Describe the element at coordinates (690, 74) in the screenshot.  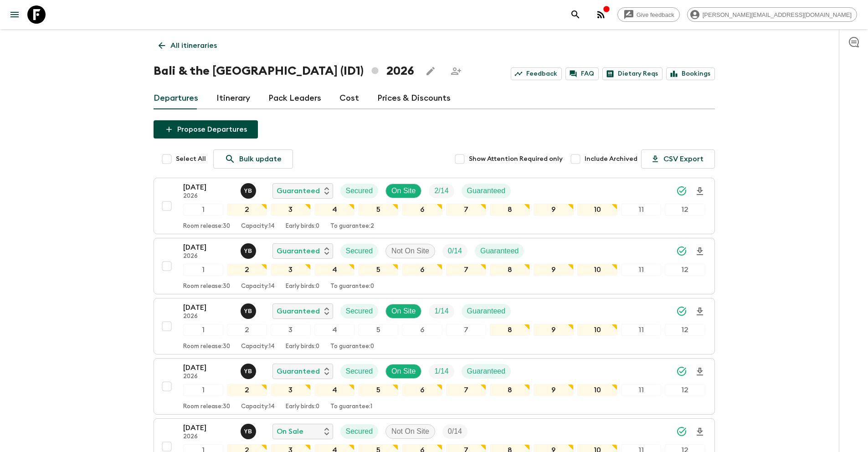
I see `a: Bookings` at that location.